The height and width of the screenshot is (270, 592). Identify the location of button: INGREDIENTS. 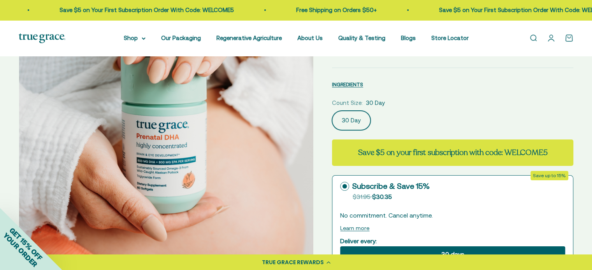
(347, 84).